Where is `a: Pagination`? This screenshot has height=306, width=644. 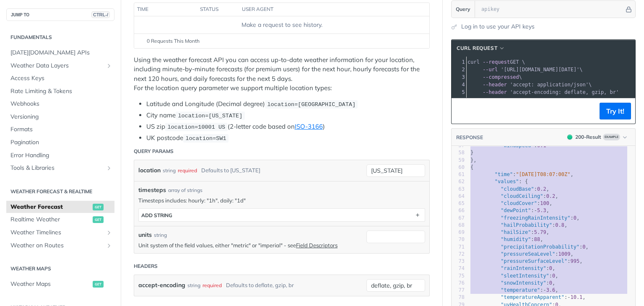
a: Pagination is located at coordinates (60, 143).